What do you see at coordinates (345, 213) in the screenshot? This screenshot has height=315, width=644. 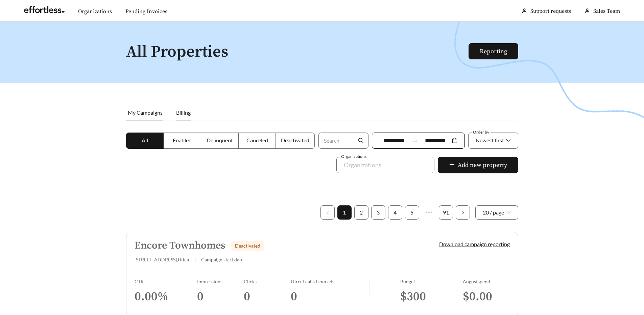 I see `li: 1` at bounding box center [345, 213].